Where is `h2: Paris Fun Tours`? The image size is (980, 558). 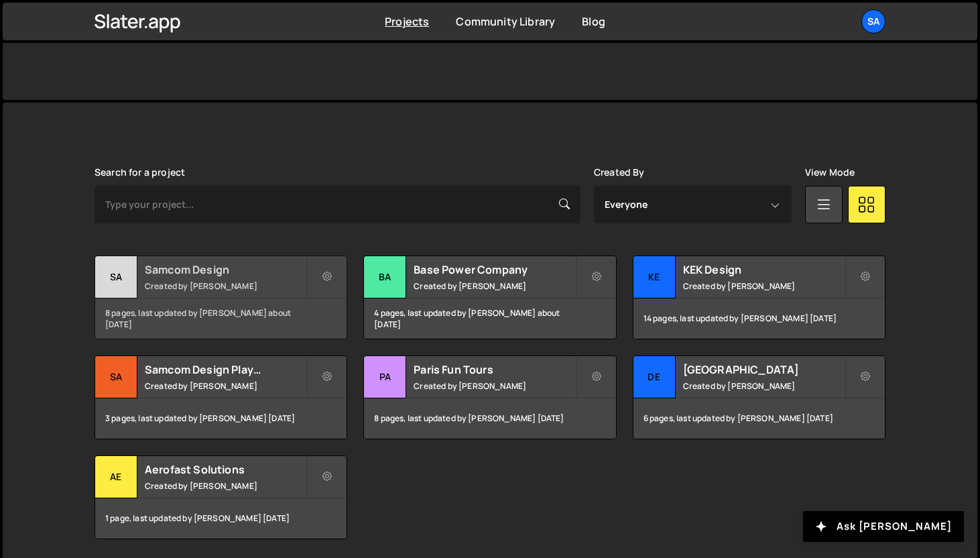
h2: Paris Fun Tours is located at coordinates (494, 369).